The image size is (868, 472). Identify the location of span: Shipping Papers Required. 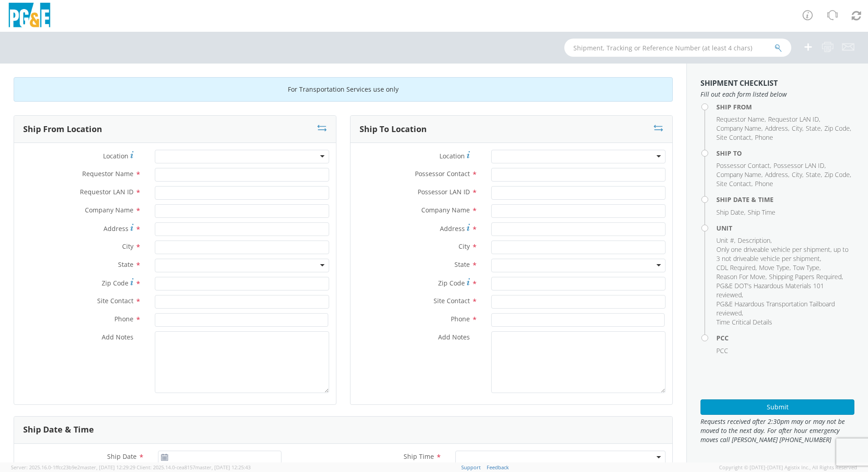
(805, 277).